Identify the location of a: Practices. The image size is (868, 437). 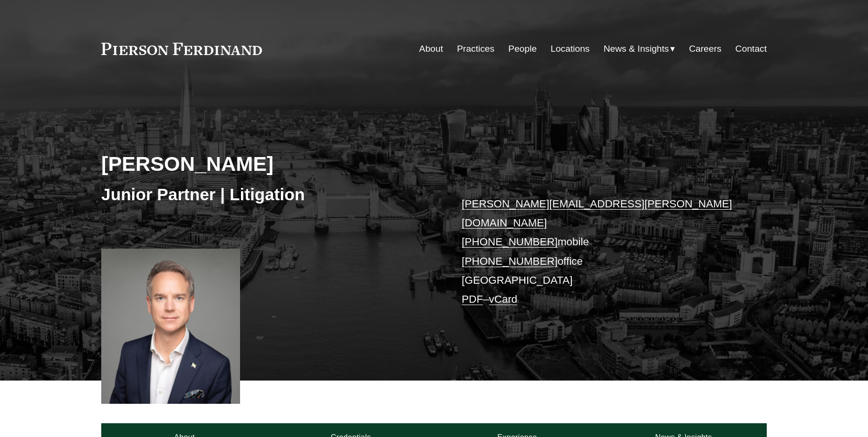
(475, 49).